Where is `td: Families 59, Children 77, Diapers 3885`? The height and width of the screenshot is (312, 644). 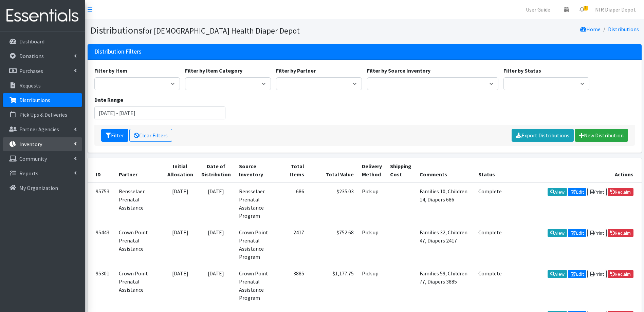
td: Families 59, Children 77, Diapers 3885 is located at coordinates (445, 285).